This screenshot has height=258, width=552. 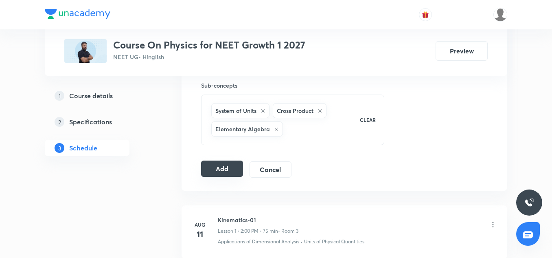 What do you see at coordinates (209, 45) in the screenshot?
I see `h3: Course On Physics for NEET Growth 1 2027` at bounding box center [209, 45].